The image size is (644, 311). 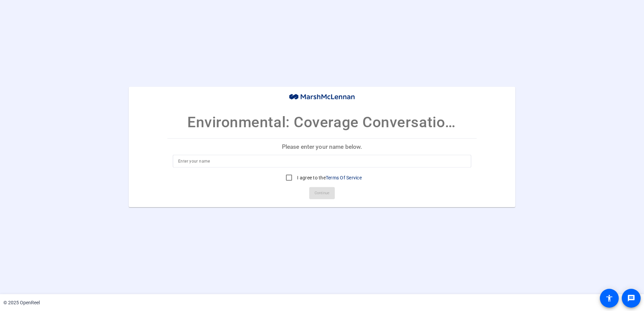 I want to click on a: Terms Of Service, so click(x=344, y=178).